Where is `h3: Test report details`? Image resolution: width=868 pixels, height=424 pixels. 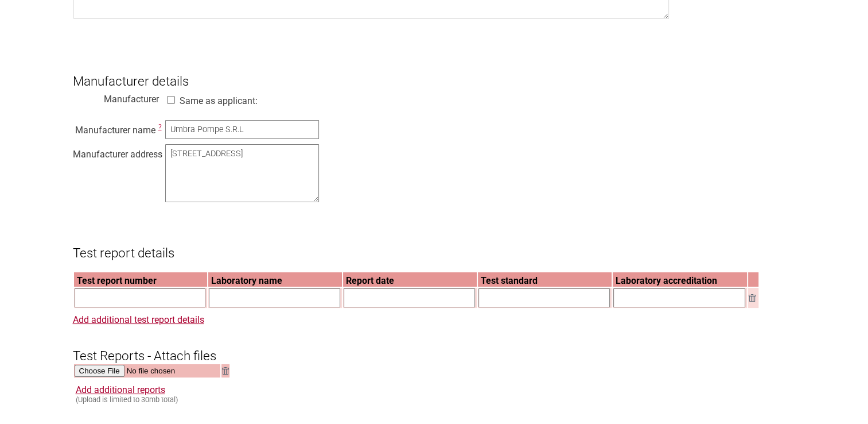 h3: Test report details is located at coordinates (434, 244).